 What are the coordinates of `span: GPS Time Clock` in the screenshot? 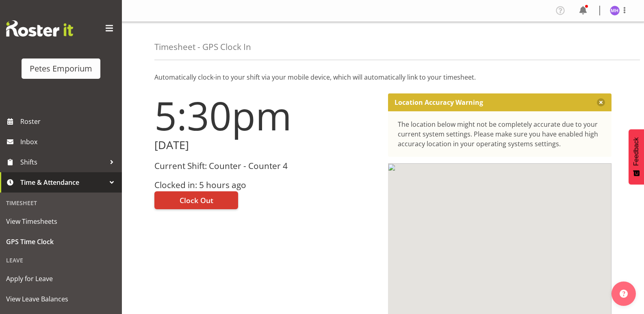 It's located at (61, 242).